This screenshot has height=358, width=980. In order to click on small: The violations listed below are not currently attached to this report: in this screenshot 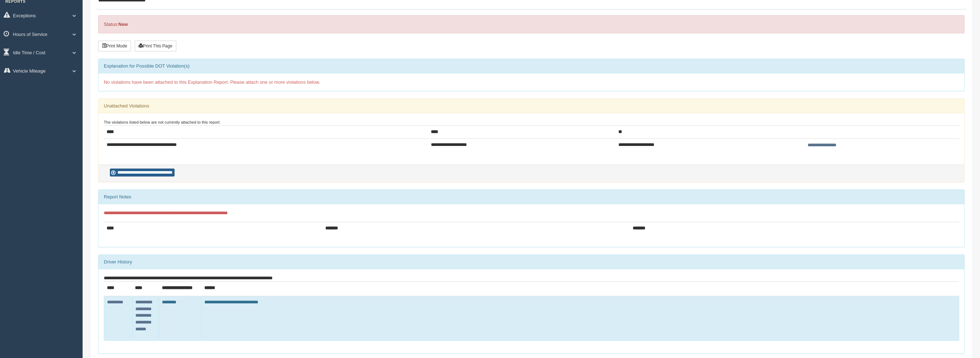, I will do `click(162, 122)`.